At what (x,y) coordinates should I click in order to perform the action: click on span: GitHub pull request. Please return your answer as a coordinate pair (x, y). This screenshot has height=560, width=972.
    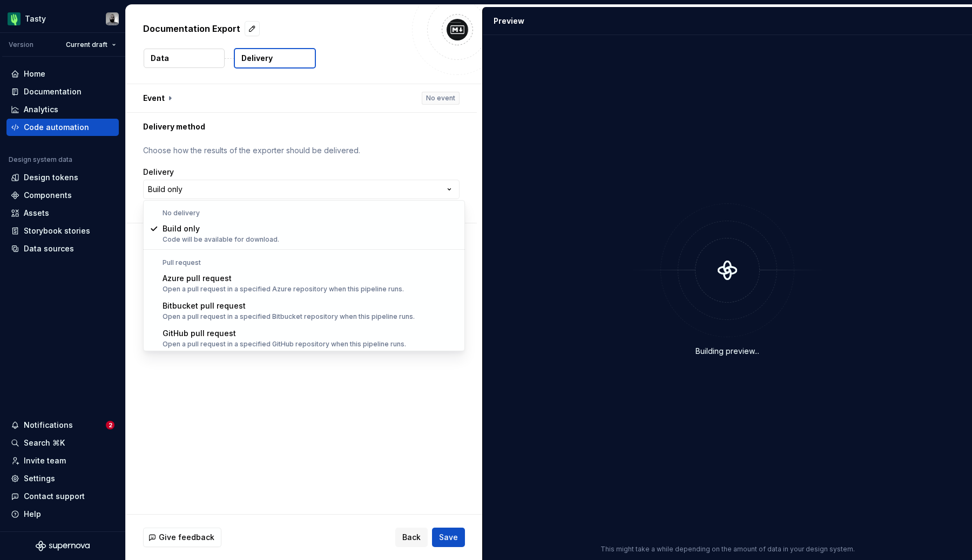
    Looking at the image, I should click on (199, 333).